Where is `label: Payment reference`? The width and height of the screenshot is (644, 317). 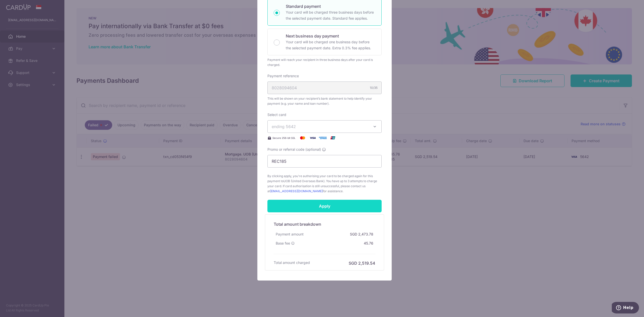 label: Payment reference is located at coordinates (283, 76).